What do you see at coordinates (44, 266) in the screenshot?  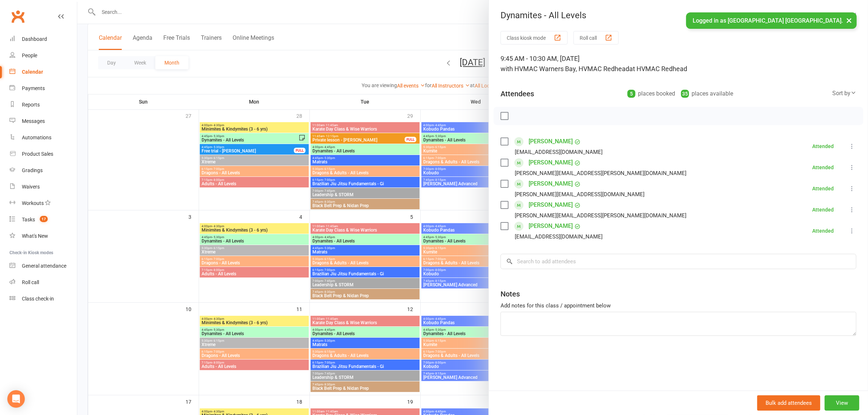 I see `div: General attendance` at bounding box center [44, 266].